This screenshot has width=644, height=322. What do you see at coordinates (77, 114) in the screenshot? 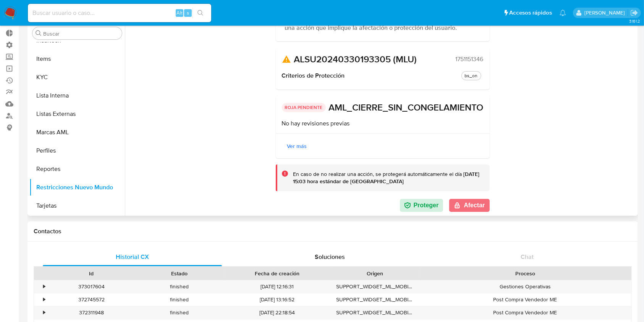
I see `button: Listas Externas` at bounding box center [77, 114].